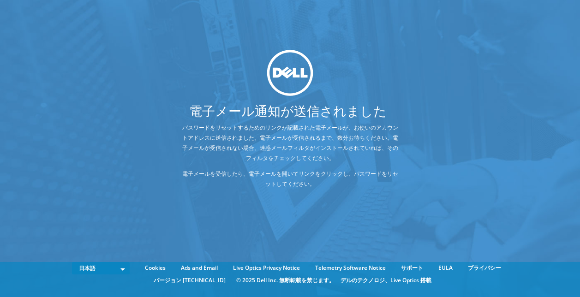 Image resolution: width=580 pixels, height=297 pixels. Describe the element at coordinates (199, 268) in the screenshot. I see `a: Ads and Email` at that location.